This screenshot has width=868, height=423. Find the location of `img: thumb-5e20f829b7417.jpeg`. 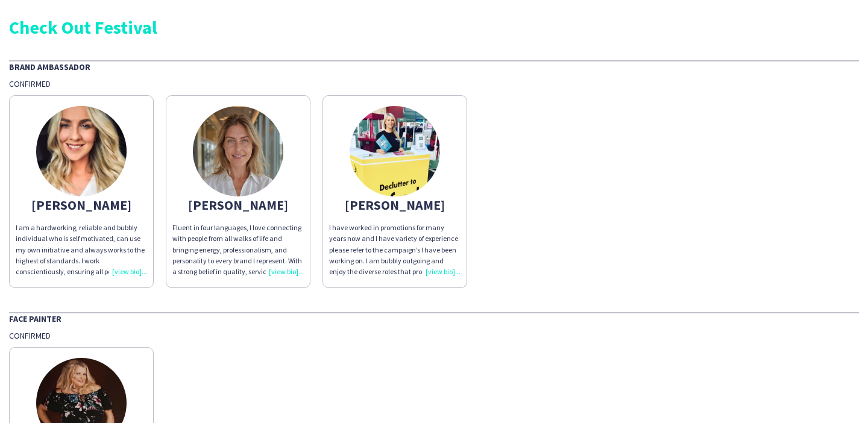

img: thumb-5e20f829b7417.jpeg is located at coordinates (395, 151).